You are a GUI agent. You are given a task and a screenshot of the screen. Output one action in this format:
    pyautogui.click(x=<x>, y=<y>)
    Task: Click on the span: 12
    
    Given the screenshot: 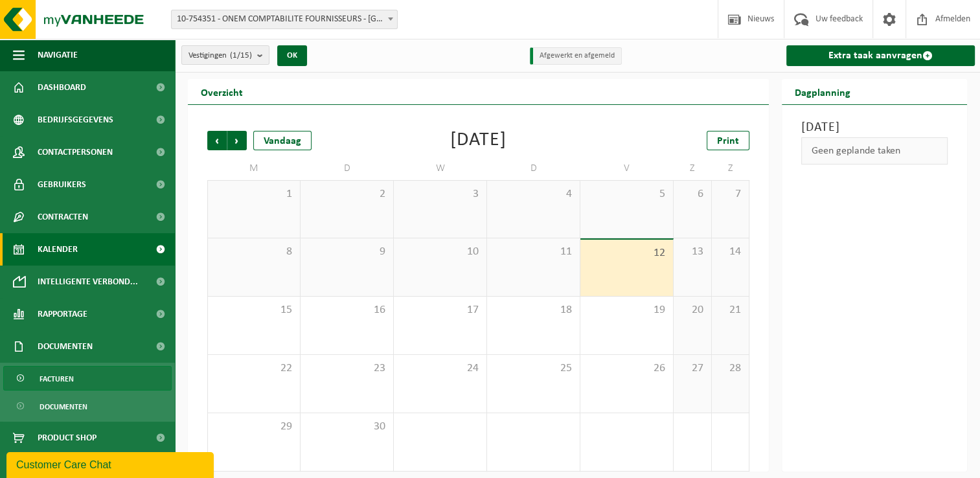 What is the action you would take?
    pyautogui.click(x=627, y=254)
    